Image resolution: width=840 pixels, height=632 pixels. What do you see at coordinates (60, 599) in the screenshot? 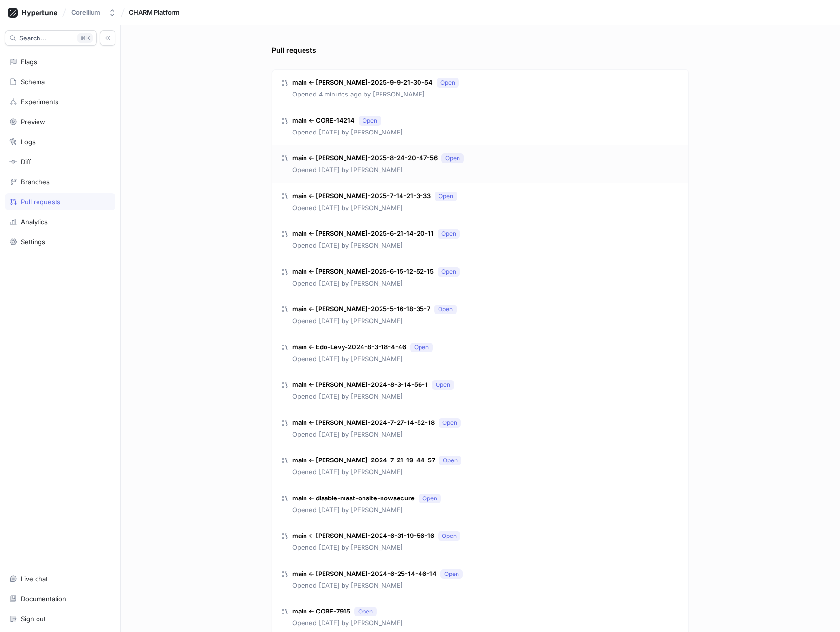
I see `a: Documentation` at bounding box center [60, 599].